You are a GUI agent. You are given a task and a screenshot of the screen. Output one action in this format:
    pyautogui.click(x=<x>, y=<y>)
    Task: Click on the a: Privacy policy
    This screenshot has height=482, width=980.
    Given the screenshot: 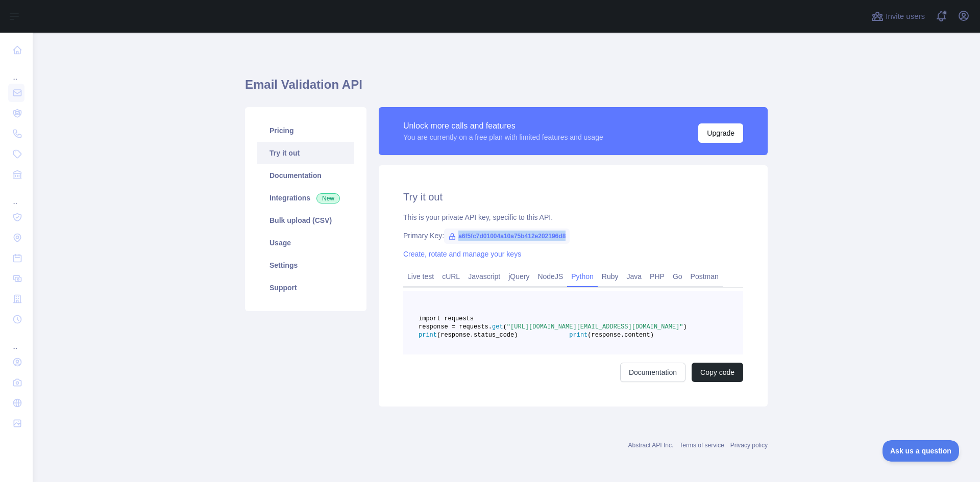 What is the action you would take?
    pyautogui.click(x=749, y=446)
    